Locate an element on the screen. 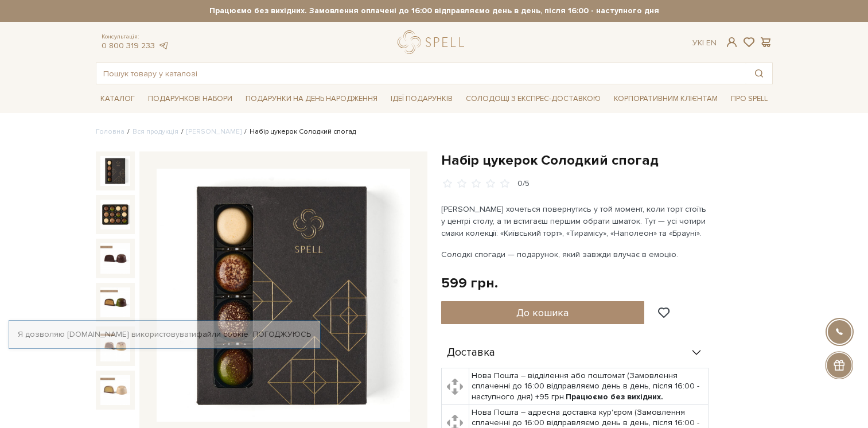 The height and width of the screenshot is (428, 868). a: Корпоративним клієнтам is located at coordinates (666, 99).